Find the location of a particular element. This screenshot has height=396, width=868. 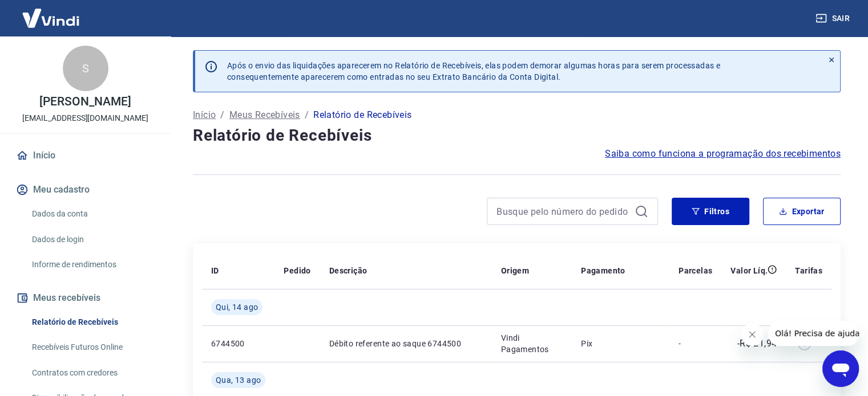

button: Filtros is located at coordinates (711, 211).